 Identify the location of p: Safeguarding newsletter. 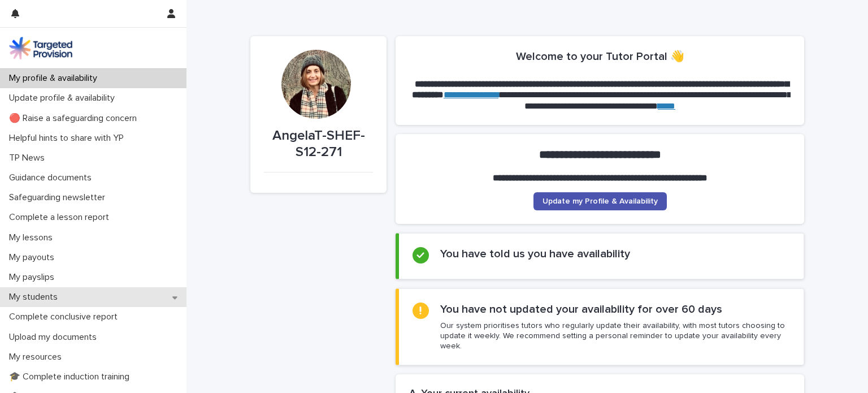
(59, 198).